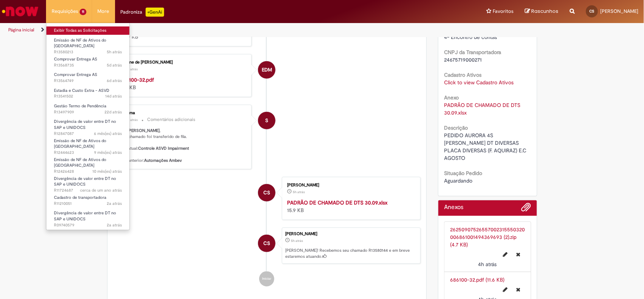  Describe the element at coordinates (526, 209) in the screenshot. I see `button: Adicionar anexos` at that location.